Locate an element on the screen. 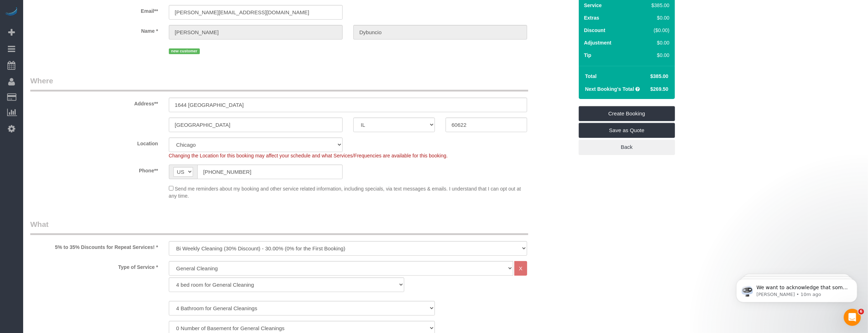 Image resolution: width=868 pixels, height=333 pixels. label: Name * is located at coordinates (94, 29).